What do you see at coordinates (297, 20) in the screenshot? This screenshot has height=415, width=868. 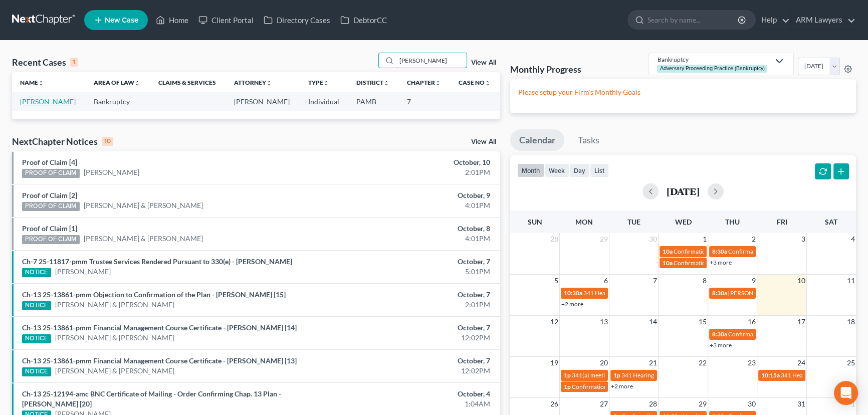 I see `a: Directory Cases` at bounding box center [297, 20].